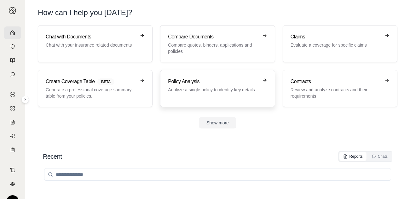 This screenshot has height=199, width=410. I want to click on h3: Compare Documents, so click(213, 37).